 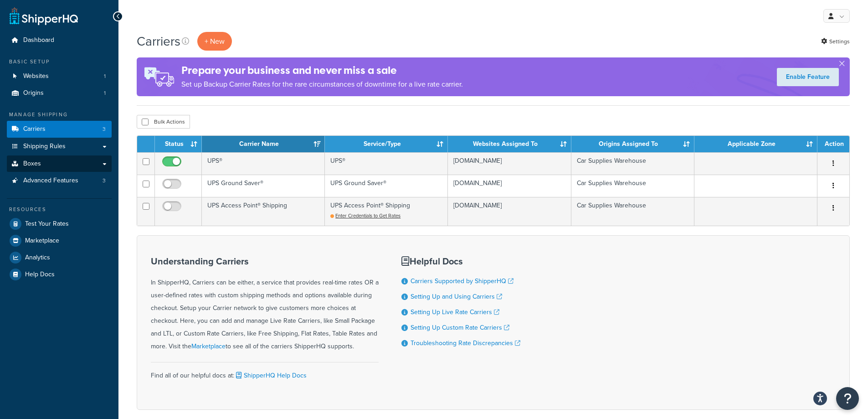 I want to click on a: Setting Up Live Rate Carriers, so click(x=455, y=311).